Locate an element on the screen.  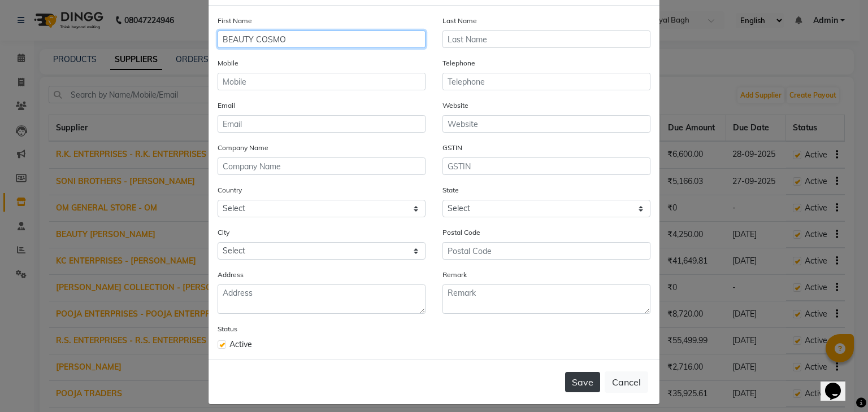
input: Website is located at coordinates (547, 124).